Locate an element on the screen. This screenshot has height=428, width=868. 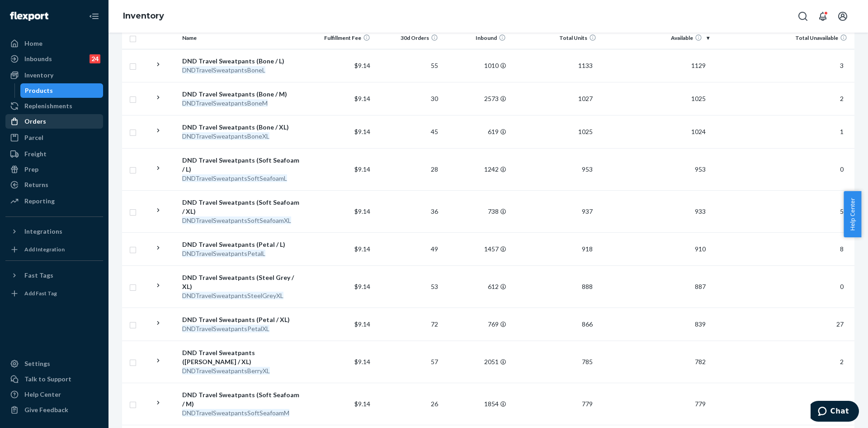
ol: breadcrumbs is located at coordinates (143, 16).